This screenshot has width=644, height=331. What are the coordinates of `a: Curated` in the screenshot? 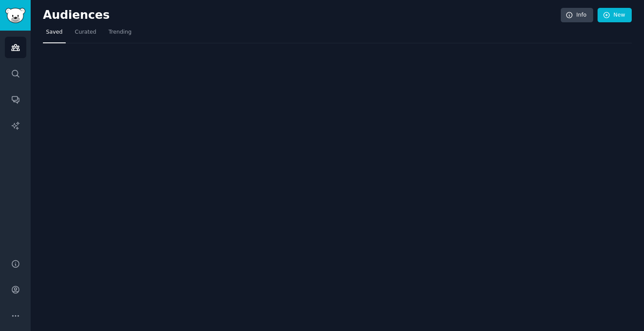 It's located at (85, 34).